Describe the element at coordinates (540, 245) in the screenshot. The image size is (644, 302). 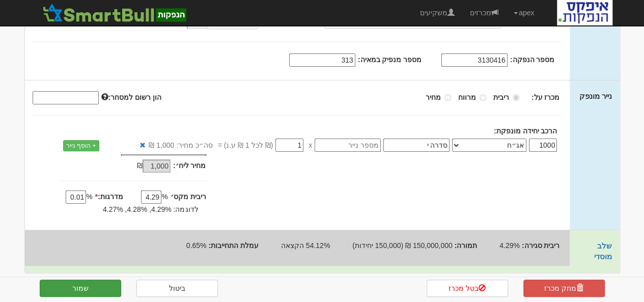
I see `label: ריבית סגירה:` at that location.